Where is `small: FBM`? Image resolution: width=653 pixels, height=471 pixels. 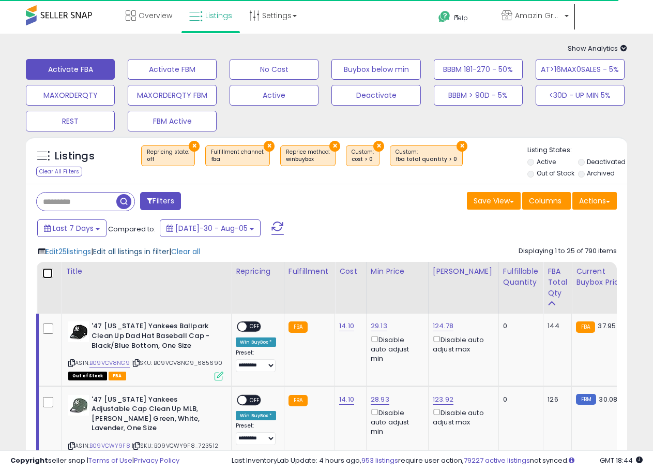
small: FBM is located at coordinates (586, 399).